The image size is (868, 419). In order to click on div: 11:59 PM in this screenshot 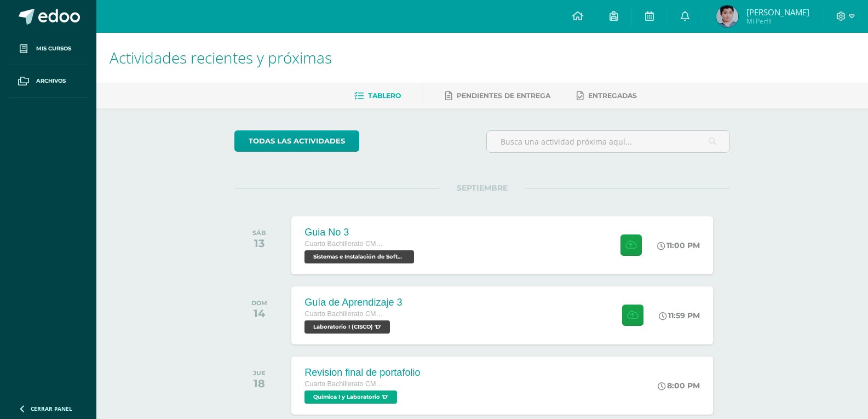, I will do `click(679, 316)`.